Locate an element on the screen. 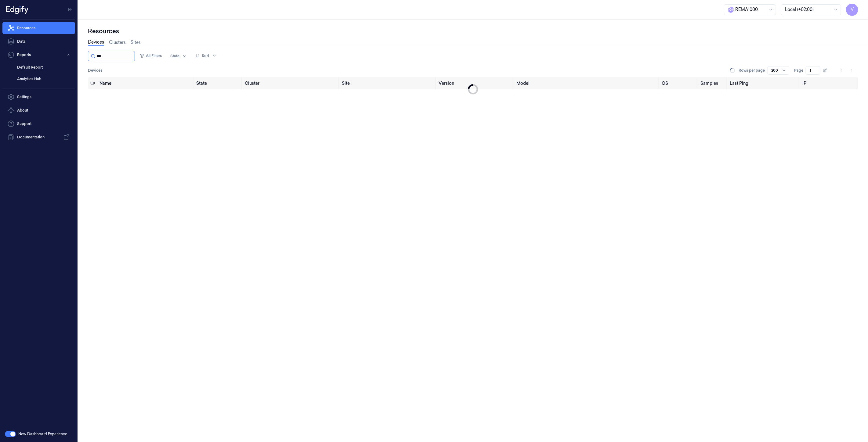 The width and height of the screenshot is (868, 442). button: V is located at coordinates (852, 10).